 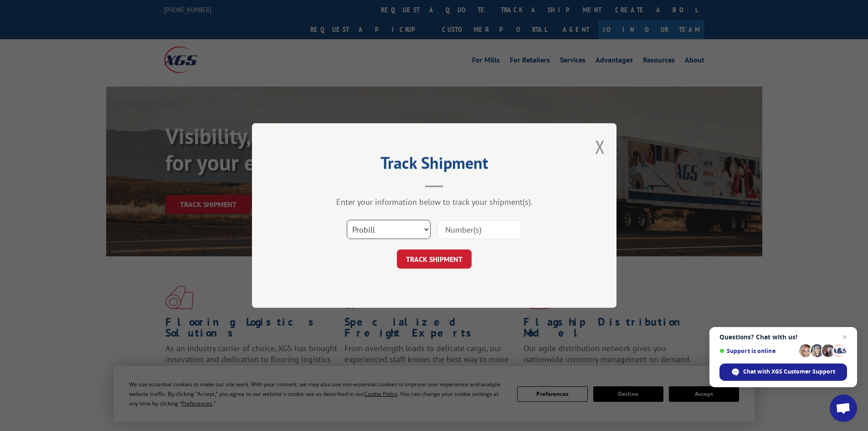 What do you see at coordinates (843, 408) in the screenshot?
I see `div: Open chat` at bounding box center [843, 408].